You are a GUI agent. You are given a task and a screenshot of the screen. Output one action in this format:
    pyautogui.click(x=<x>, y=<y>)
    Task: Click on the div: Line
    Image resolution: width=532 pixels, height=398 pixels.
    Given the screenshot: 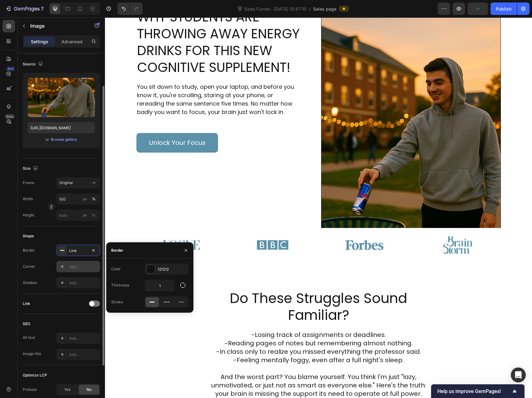 What is the action you would take?
    pyautogui.click(x=78, y=250)
    